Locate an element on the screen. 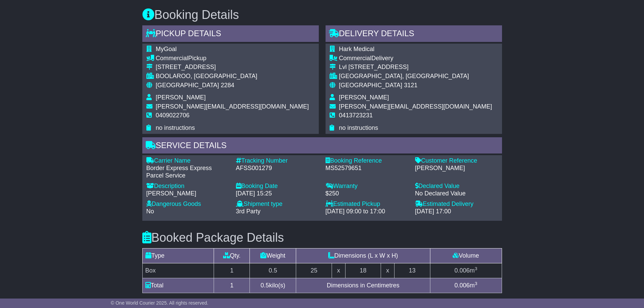 The height and width of the screenshot is (308, 644). div: Delivery is located at coordinates (416, 59).